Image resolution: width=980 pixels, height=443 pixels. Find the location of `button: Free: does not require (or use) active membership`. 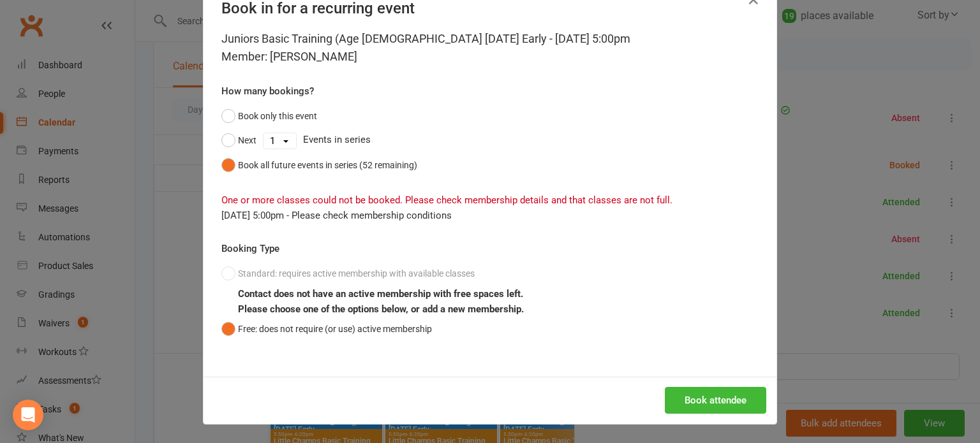

button: Free: does not require (or use) active membership is located at coordinates (327, 329).